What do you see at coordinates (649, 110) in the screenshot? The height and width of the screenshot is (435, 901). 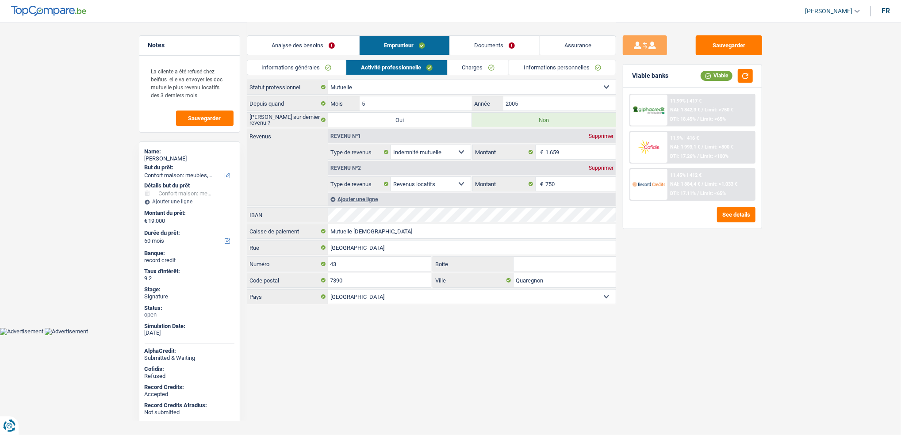 I see `img: AlphaCredit` at bounding box center [649, 110].